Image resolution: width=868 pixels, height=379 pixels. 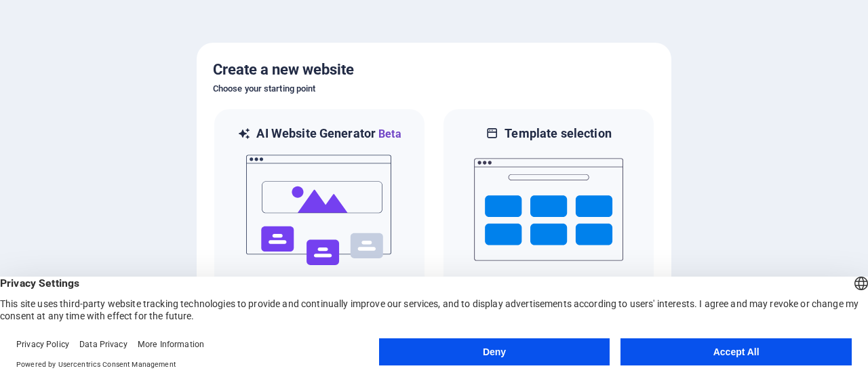 I want to click on div: AI Website GeneratorBetaaiLet the AI Website Generator create a website based on your input., so click(x=319, y=213).